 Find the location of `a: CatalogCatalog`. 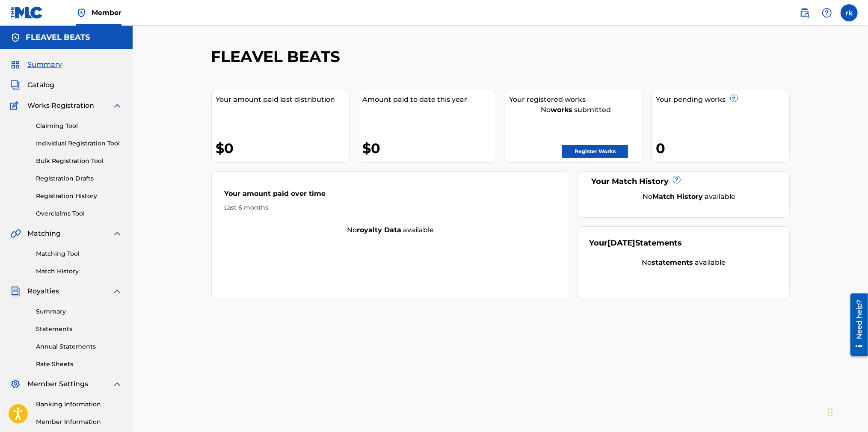

a: CatalogCatalog is located at coordinates (32, 85).